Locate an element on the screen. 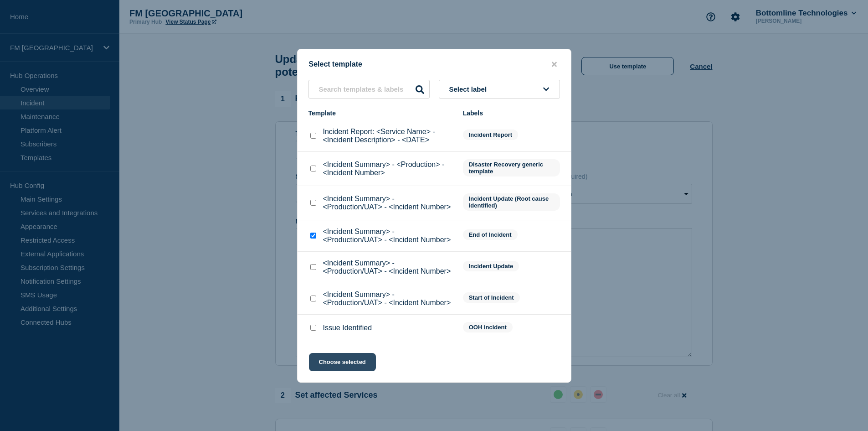  span: Start of Incident is located at coordinates (491, 297).